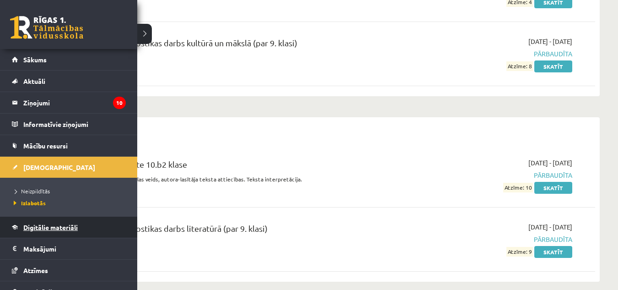 Image resolution: width=618 pixels, height=290 pixels. What do you see at coordinates (35, 59) in the screenshot?
I see `span: Sākums` at bounding box center [35, 59].